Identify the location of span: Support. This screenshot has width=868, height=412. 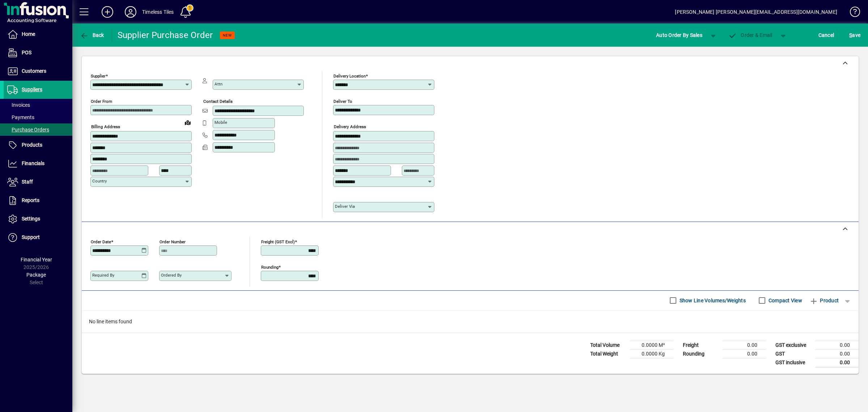
(31, 237).